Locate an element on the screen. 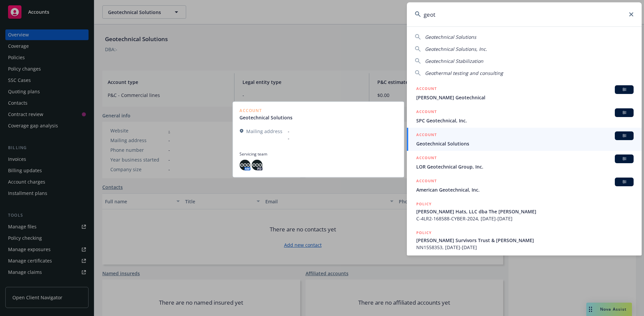  span: Geotechnical Solutions, Inc. is located at coordinates (455, 49).